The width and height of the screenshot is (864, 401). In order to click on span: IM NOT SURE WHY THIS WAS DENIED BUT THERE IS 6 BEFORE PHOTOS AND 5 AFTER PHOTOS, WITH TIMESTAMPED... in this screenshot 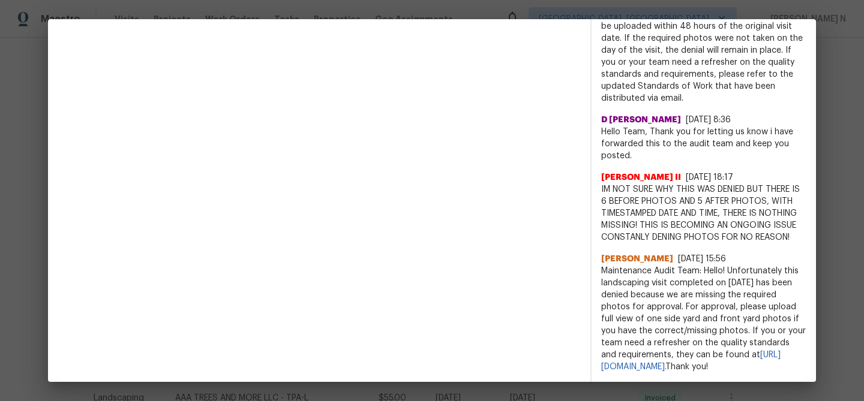, I will do `click(703, 213)`.